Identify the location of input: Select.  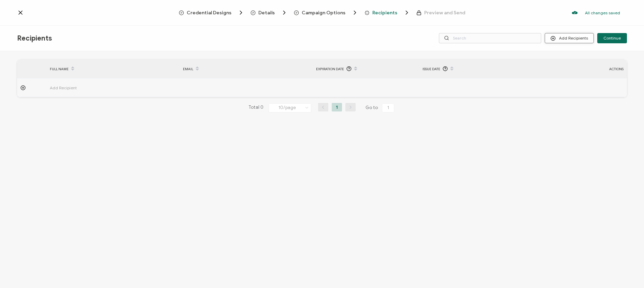
(290, 108).